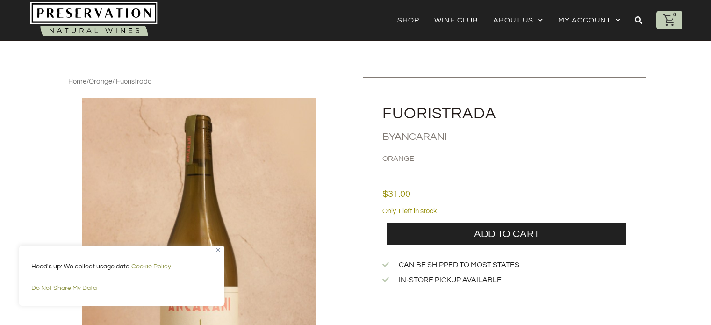 This screenshot has width=711, height=325. Describe the element at coordinates (122, 267) in the screenshot. I see `p: Head's up: We collect usage data` at that location.